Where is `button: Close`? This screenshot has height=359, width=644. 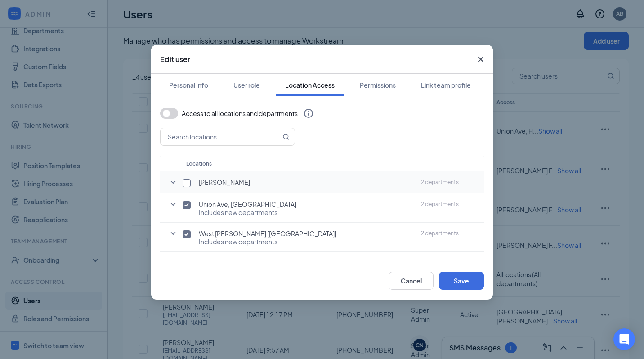 button: Close is located at coordinates (481, 59).